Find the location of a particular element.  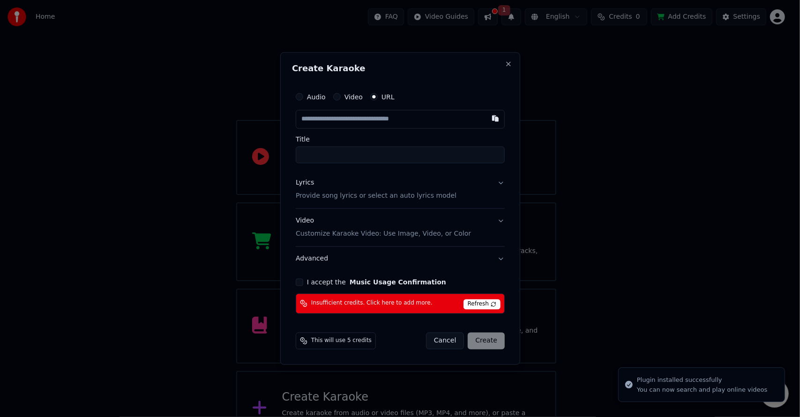

span: Refresh is located at coordinates (481, 304).